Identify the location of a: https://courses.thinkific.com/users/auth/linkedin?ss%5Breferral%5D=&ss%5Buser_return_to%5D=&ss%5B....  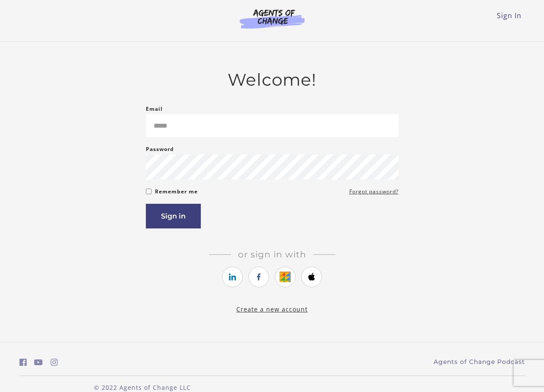
(232, 277).